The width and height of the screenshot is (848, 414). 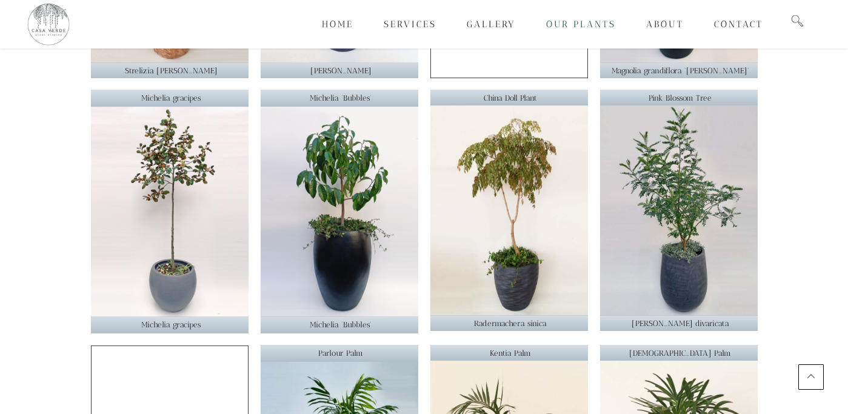 What do you see at coordinates (491, 24) in the screenshot?
I see `span: Gallery` at bounding box center [491, 24].